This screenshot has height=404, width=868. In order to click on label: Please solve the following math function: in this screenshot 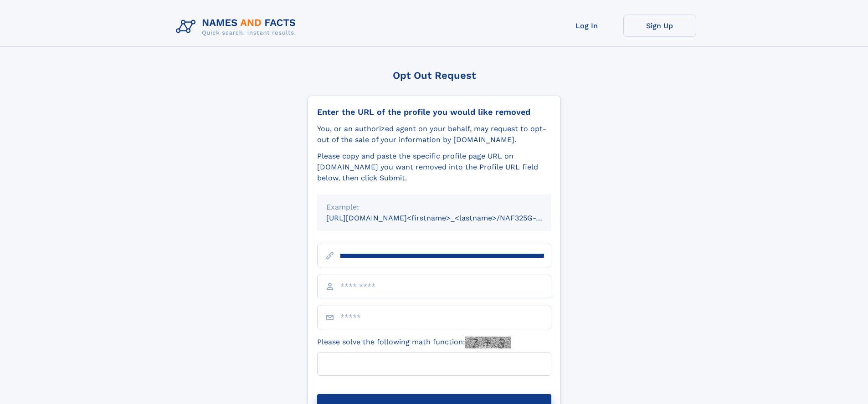, I will do `click(414, 343)`.